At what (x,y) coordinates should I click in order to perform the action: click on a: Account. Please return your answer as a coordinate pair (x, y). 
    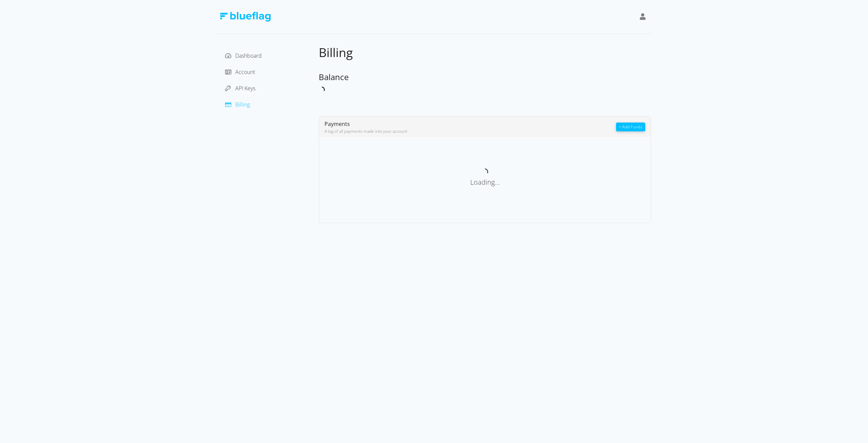
    Looking at the image, I should click on (240, 72).